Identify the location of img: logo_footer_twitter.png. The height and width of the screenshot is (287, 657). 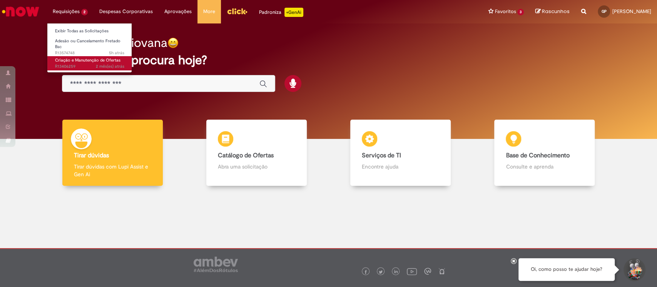
(381, 272).